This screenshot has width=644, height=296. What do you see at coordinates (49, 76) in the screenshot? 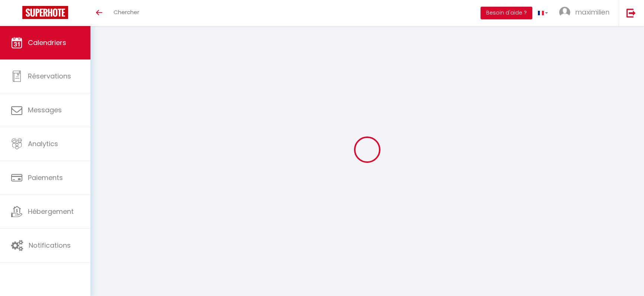
I see `span: Réservations` at bounding box center [49, 76].